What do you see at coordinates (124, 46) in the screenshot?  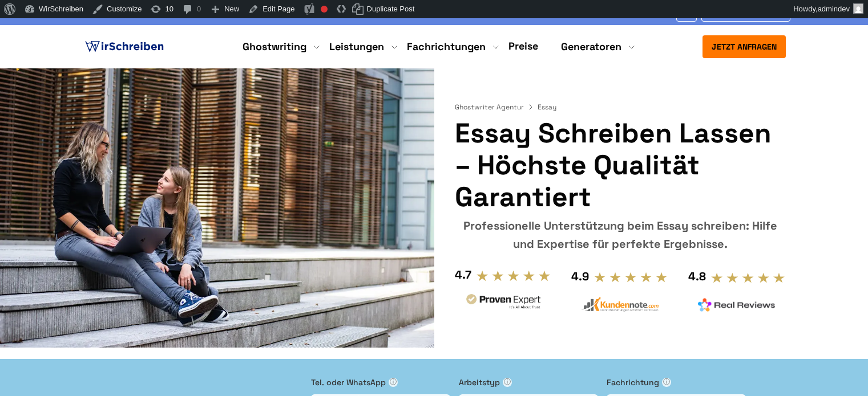 I see `img: logo ghostwriter-österreich` at bounding box center [124, 46].